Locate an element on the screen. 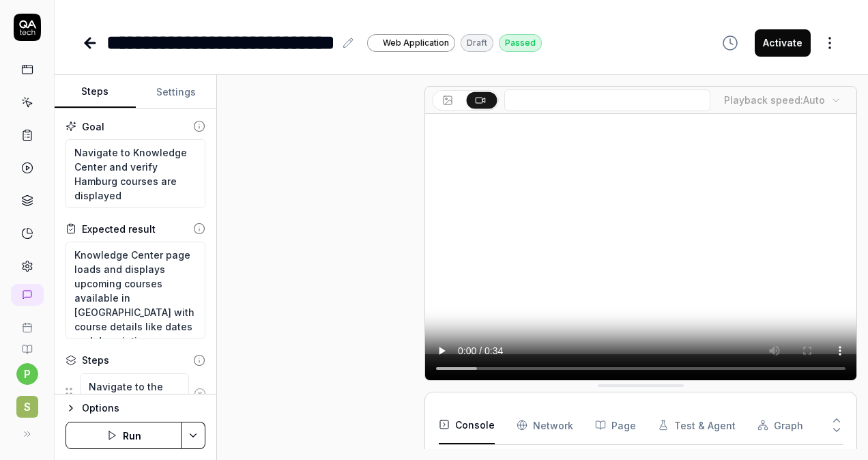 The height and width of the screenshot is (460, 868). button: Activate is located at coordinates (783, 43).